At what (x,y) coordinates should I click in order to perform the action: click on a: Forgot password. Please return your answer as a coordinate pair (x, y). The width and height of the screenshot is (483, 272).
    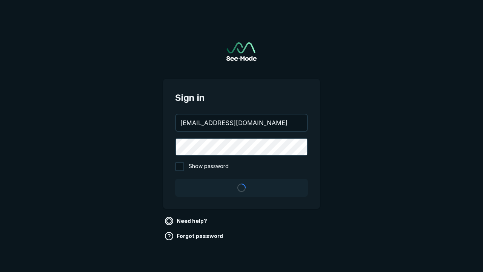
    Looking at the image, I should click on (194, 236).